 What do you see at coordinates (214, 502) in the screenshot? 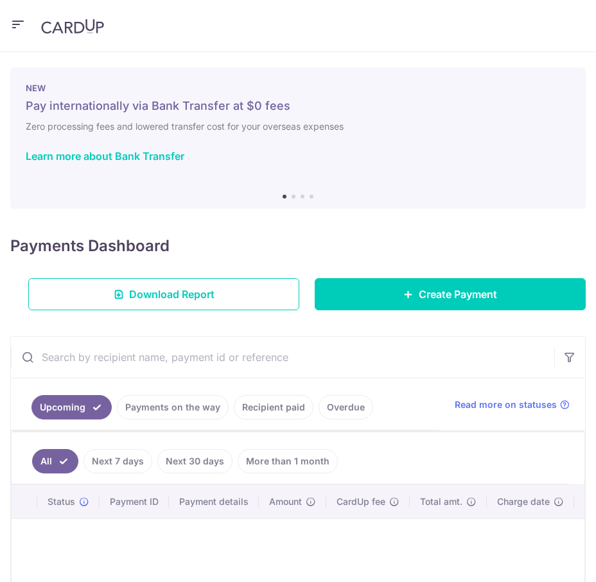
I see `th: Payment details` at bounding box center [214, 502].